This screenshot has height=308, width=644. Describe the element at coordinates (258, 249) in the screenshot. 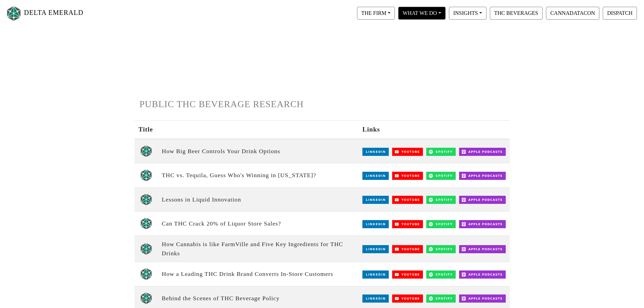

I see `td: How Cannabis is like FarmVille and Five Key Ingredients for THC Drinks` at that location.